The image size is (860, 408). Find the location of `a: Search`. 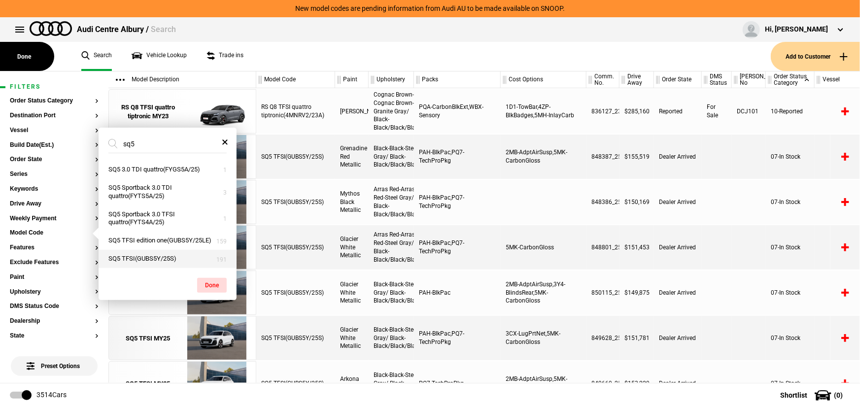

a: Search is located at coordinates (97, 56).